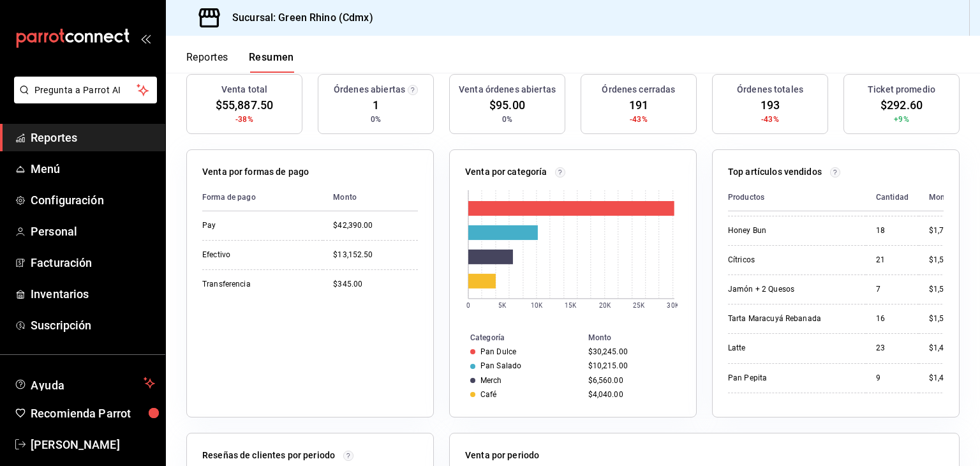 The width and height of the screenshot is (980, 466). What do you see at coordinates (797, 197) in the screenshot?
I see `th: Productos` at bounding box center [797, 197].